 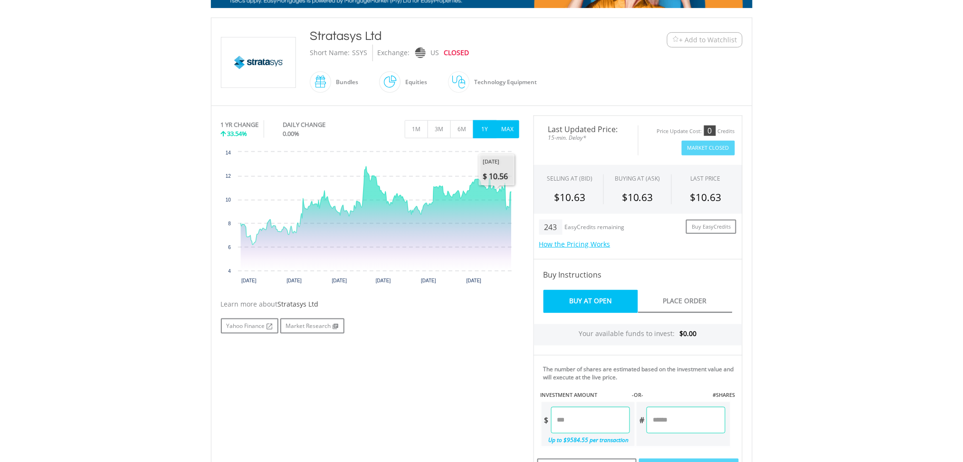 What do you see at coordinates (456, 53) in the screenshot?
I see `div: CLOSED` at bounding box center [456, 53].